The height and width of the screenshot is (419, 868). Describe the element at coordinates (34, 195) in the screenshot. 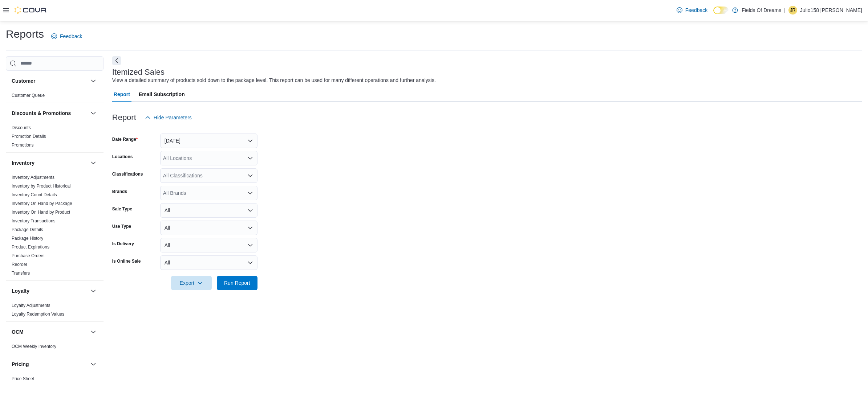

I see `span: Inventory Count Details` at that location.